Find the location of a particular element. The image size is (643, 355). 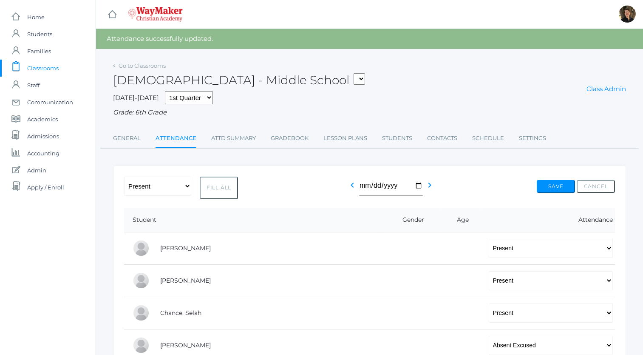

a: Settings is located at coordinates (533, 138).